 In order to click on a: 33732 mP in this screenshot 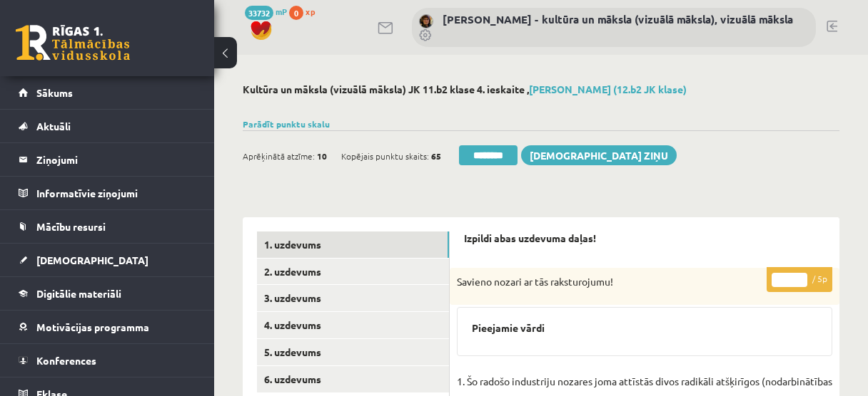, I will do `click(266, 11)`.